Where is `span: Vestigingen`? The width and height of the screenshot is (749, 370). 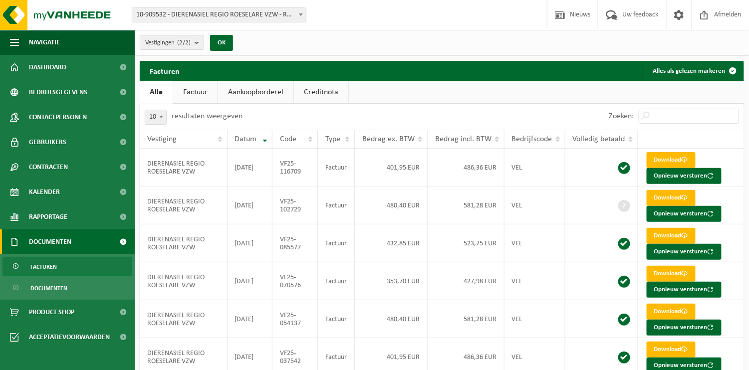 span: Vestigingen is located at coordinates (168, 43).